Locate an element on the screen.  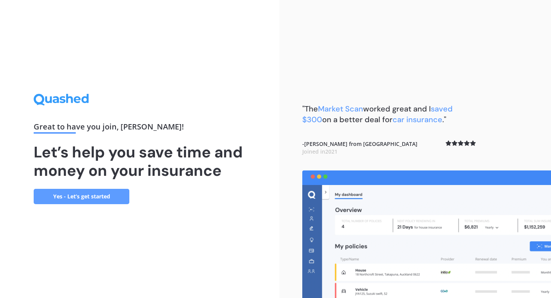
span: saved $300 is located at coordinates (377, 114).